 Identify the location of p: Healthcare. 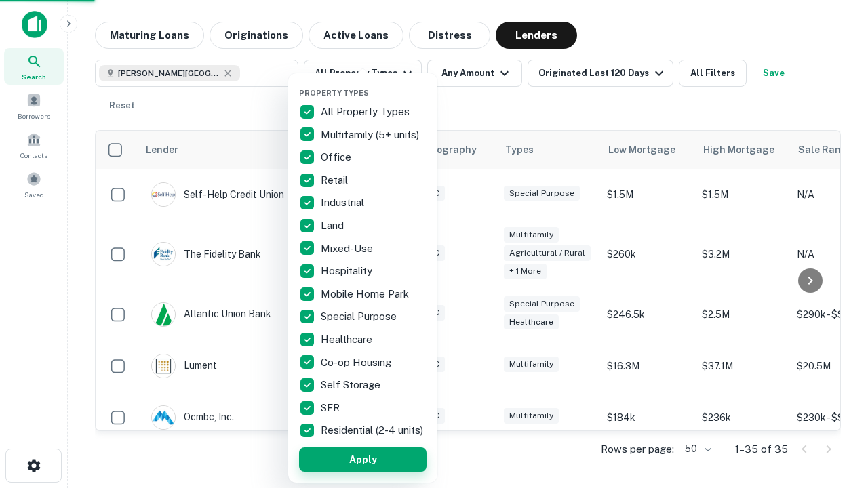
(348, 339).